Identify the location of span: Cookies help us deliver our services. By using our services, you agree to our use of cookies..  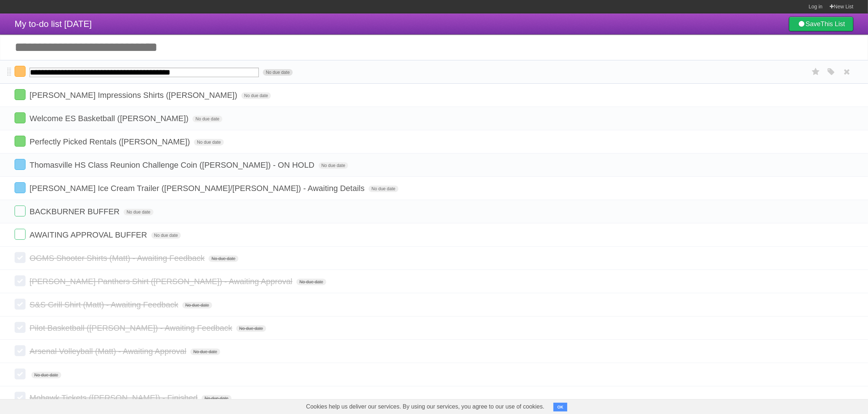
(426, 407).